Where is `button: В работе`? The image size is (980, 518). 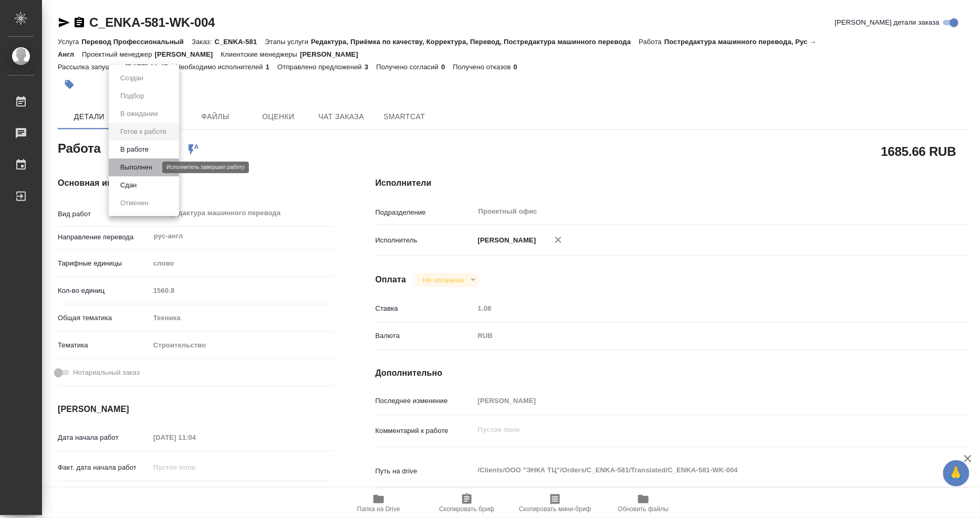
button: В работе is located at coordinates (134, 150).